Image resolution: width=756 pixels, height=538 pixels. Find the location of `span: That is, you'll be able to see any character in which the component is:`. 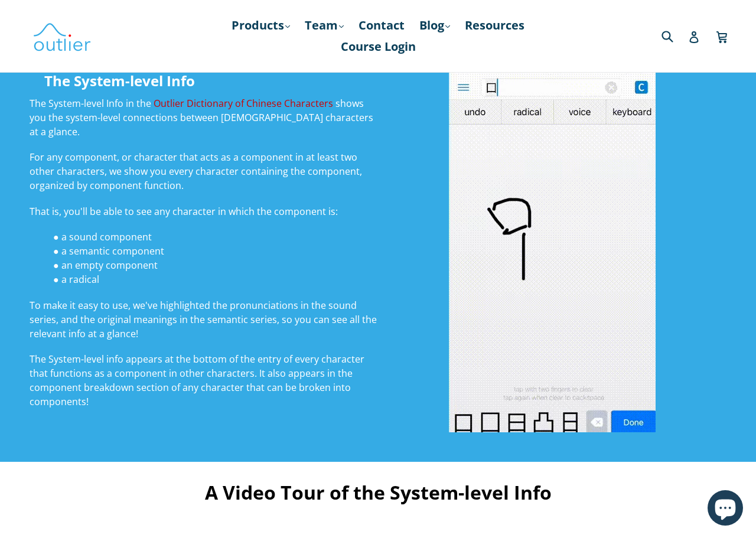

span: That is, you'll be able to see any character in which the component is: is located at coordinates (184, 211).